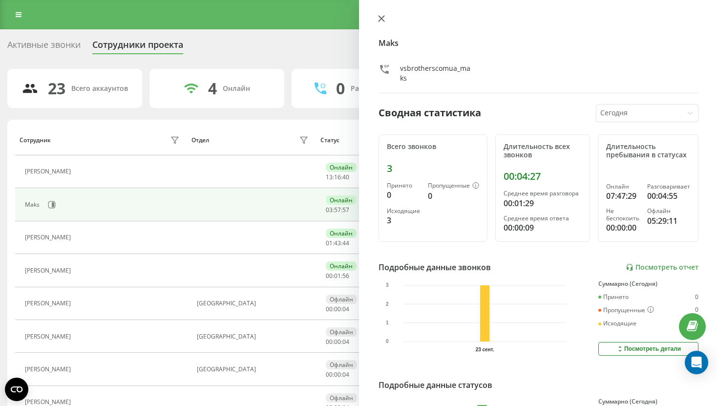 The width and height of the screenshot is (718, 406). What do you see at coordinates (538, 43) in the screenshot?
I see `h4: Maks` at bounding box center [538, 43].